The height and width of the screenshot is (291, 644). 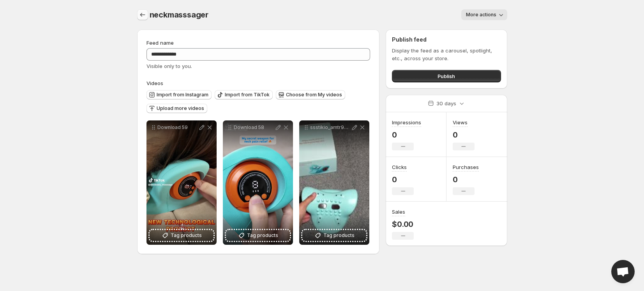 What do you see at coordinates (182, 95) in the screenshot?
I see `span: Import from Instagram` at bounding box center [182, 95].